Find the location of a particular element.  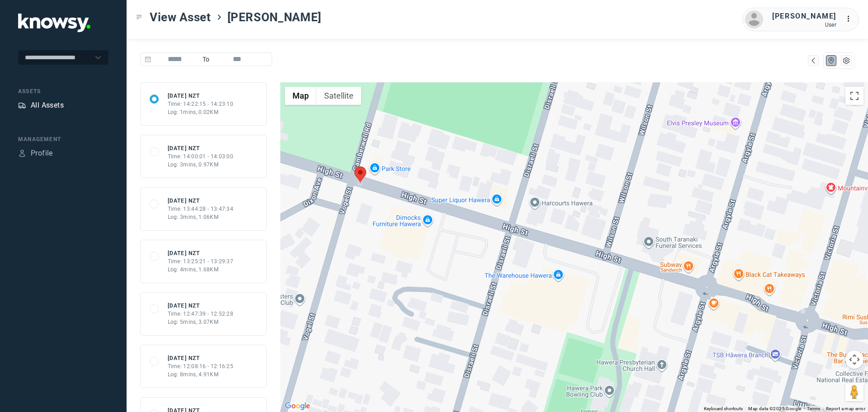

div: Log: 4mins, 1.68KM is located at coordinates (201, 270).